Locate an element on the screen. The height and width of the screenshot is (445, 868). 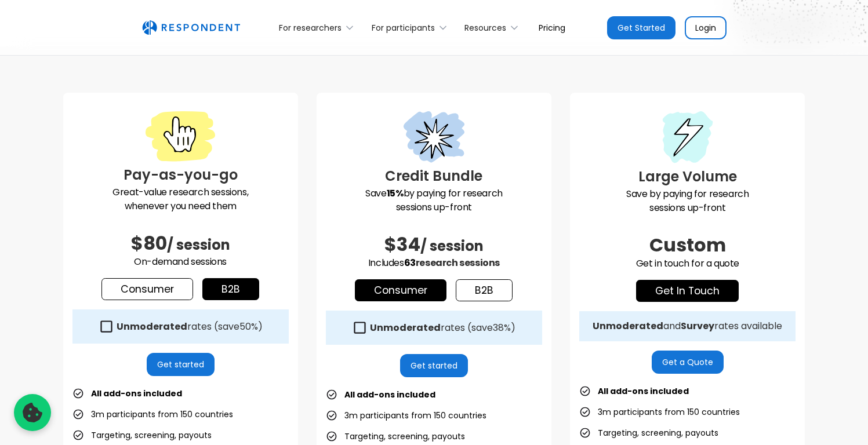
span: Custom is located at coordinates (688, 245).